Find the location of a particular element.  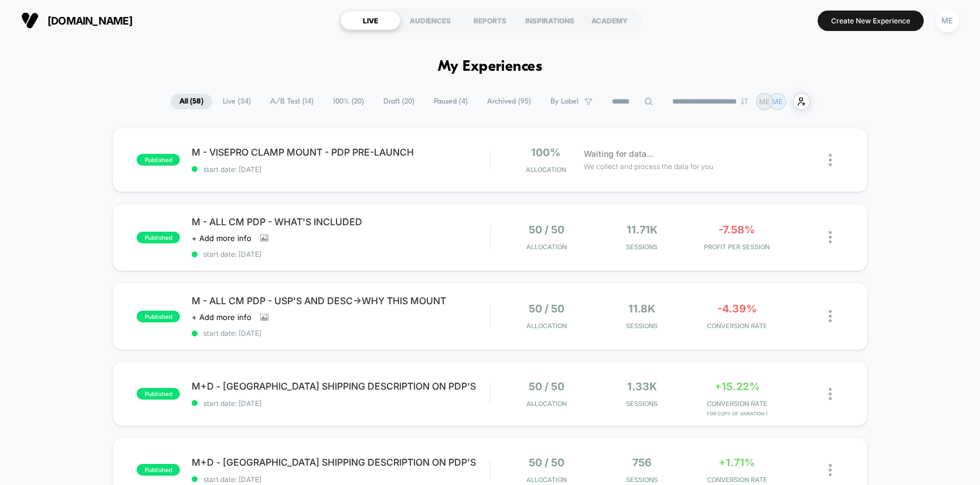

span: Waiting for data... is located at coordinates (618, 154).